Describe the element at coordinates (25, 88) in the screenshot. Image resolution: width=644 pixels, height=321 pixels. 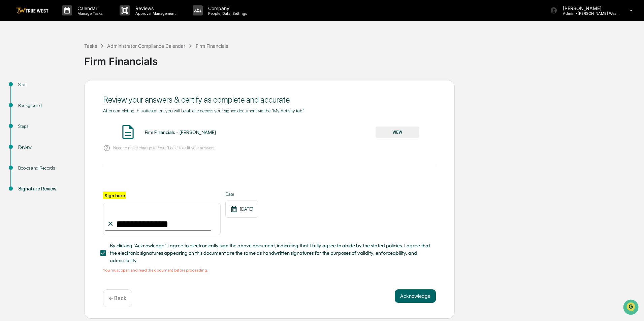
I see `a: 🖐️Preclearance` at that location.